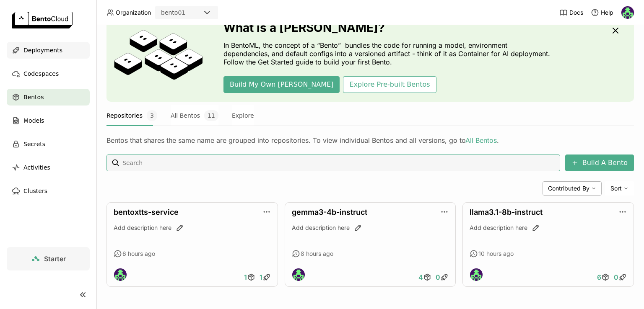 Image resolution: width=644 pixels, height=309 pixels. Describe the element at coordinates (48, 121) in the screenshot. I see `a: Models` at that location.